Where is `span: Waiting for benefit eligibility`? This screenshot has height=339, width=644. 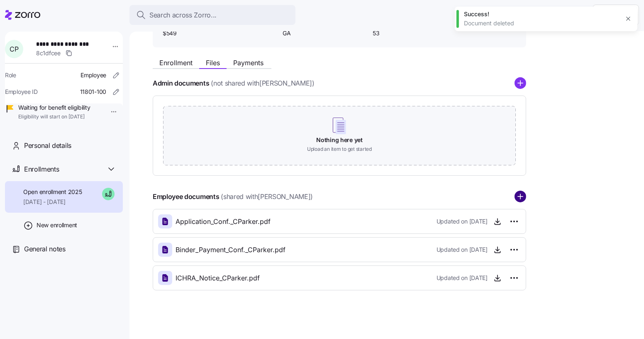 span: Waiting for benefit eligibility is located at coordinates (54, 107).